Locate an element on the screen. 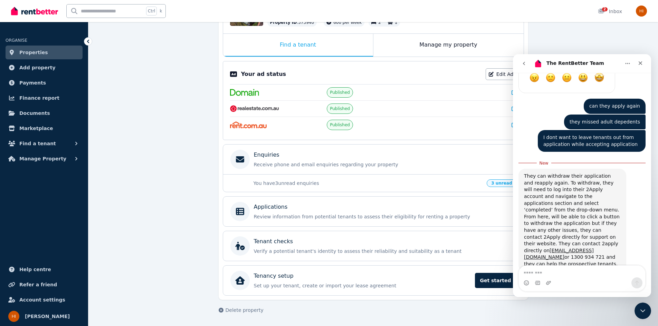 This screenshot has height=326, width=658. div: Manage my property is located at coordinates (448, 45).